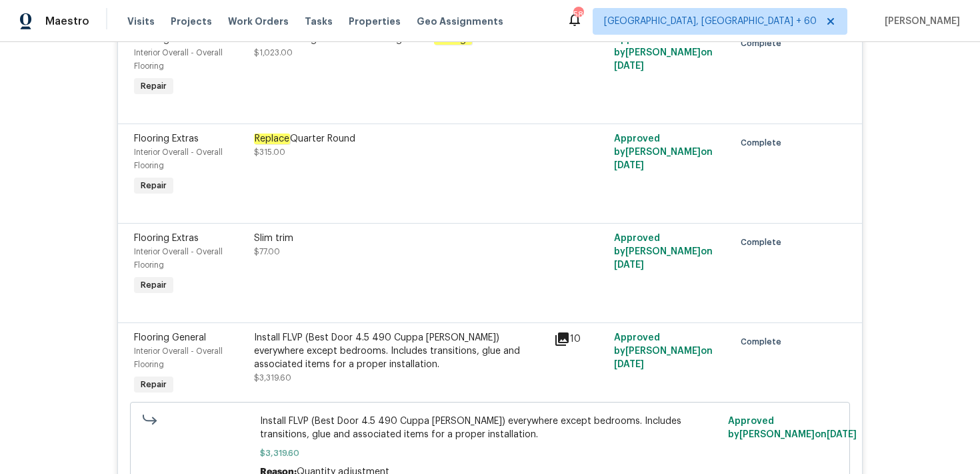 The image size is (980, 474). What do you see at coordinates (400, 139) in the screenshot?
I see `div: Quarter Round` at bounding box center [400, 139].